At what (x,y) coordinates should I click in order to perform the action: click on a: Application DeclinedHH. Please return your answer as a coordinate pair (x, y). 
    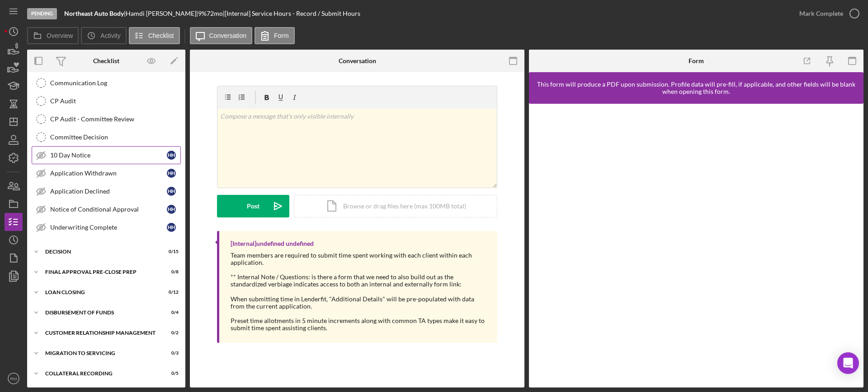
    Looking at the image, I should click on (106, 191).